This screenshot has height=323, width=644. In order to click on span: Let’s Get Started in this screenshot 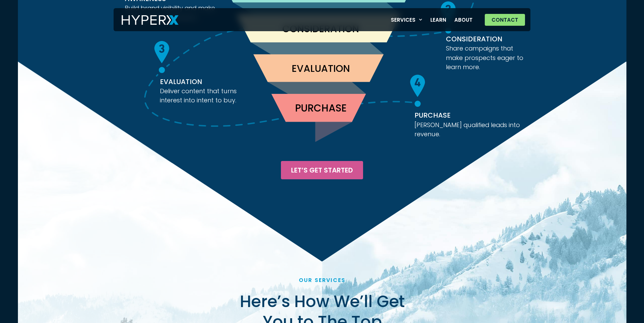, I will do `click(322, 170)`.